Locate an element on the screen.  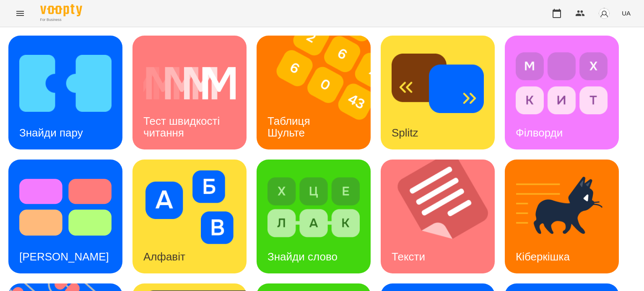
a: ТекстиТексти is located at coordinates (438, 217).